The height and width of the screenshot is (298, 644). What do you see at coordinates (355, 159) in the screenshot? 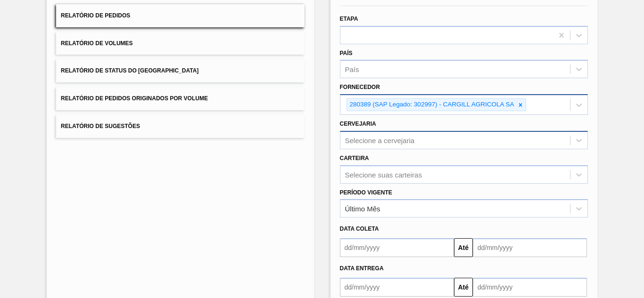
I see `label: Carteira` at bounding box center [355, 159].